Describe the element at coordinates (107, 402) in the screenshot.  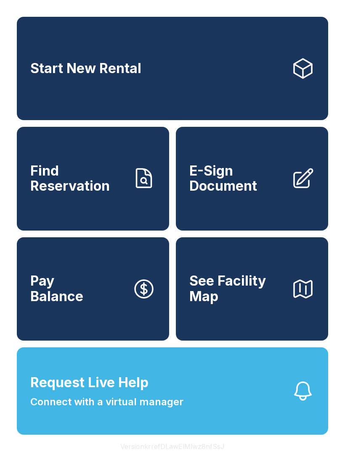
I see `span: Connect with a virtual manager` at that location.